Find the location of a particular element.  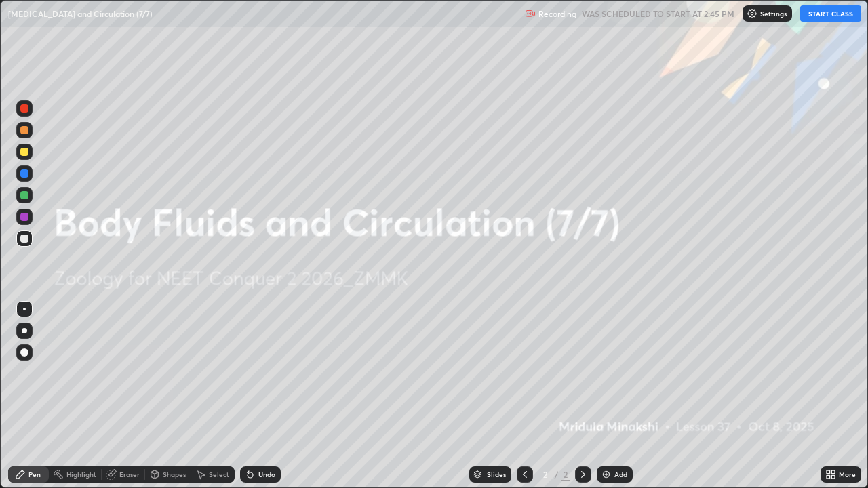

img: class-settings-icons is located at coordinates (752, 13).